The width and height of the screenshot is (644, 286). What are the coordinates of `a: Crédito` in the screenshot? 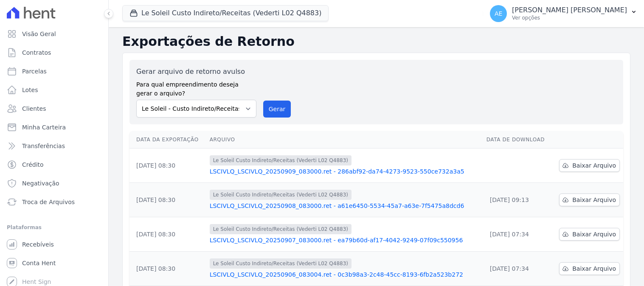 It's located at (54, 165).